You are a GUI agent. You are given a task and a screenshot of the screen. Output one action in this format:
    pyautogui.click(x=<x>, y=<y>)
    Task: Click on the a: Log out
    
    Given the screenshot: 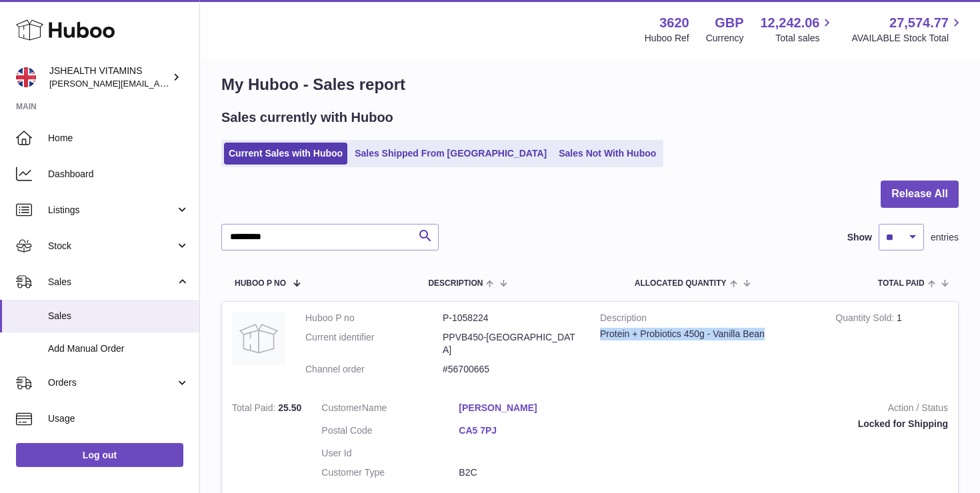 What is the action you would take?
    pyautogui.click(x=99, y=455)
    